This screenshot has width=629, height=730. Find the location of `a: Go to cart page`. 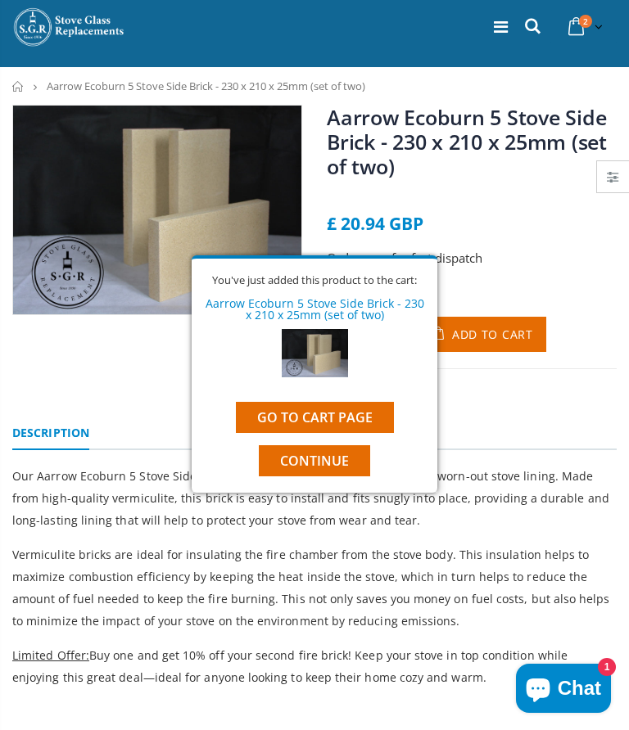

a: Go to cart page is located at coordinates (314, 418).